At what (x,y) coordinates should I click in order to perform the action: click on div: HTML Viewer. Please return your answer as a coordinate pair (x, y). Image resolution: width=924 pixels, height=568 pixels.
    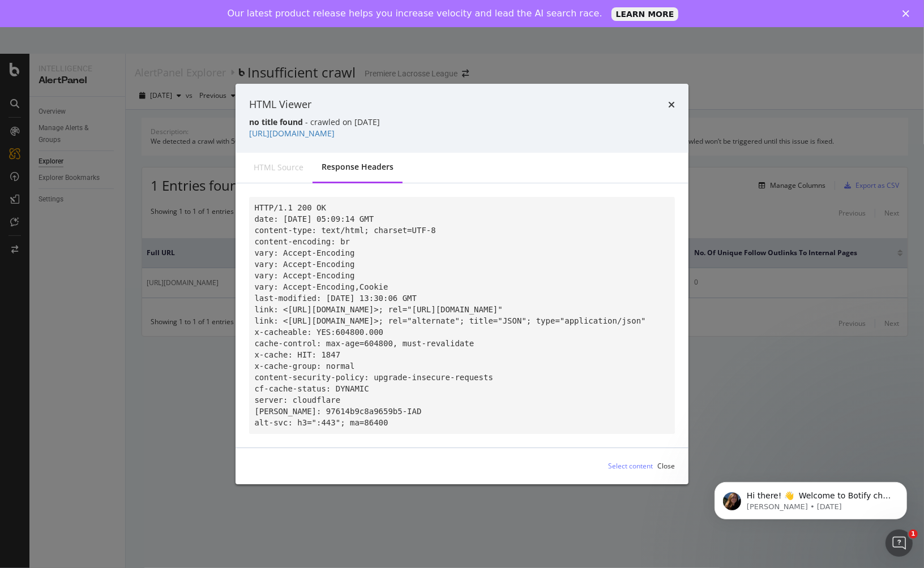
    Looking at the image, I should click on (280, 105).